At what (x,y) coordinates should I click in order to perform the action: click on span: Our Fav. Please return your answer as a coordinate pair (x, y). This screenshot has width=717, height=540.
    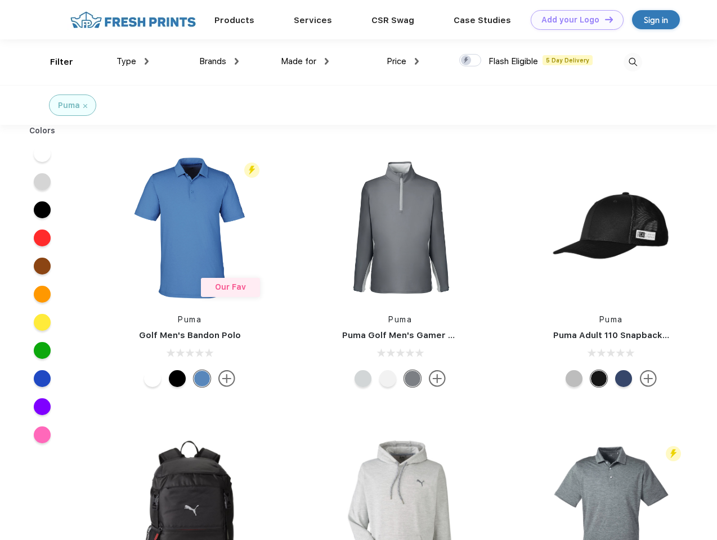
    Looking at the image, I should click on (230, 287).